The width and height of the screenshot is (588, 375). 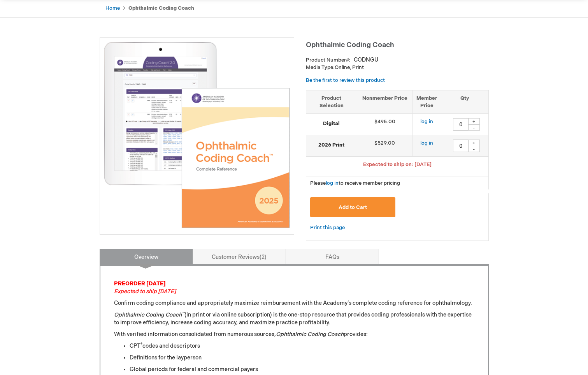 I want to click on img: Ophthalmic Coding Coach, so click(x=197, y=135).